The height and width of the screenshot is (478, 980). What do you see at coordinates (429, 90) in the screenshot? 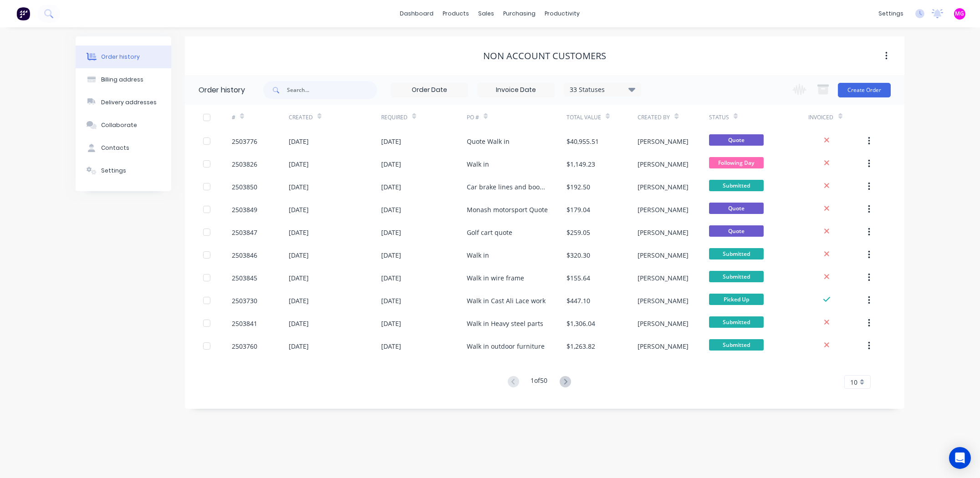
I see `input: Order Date` at bounding box center [429, 90].